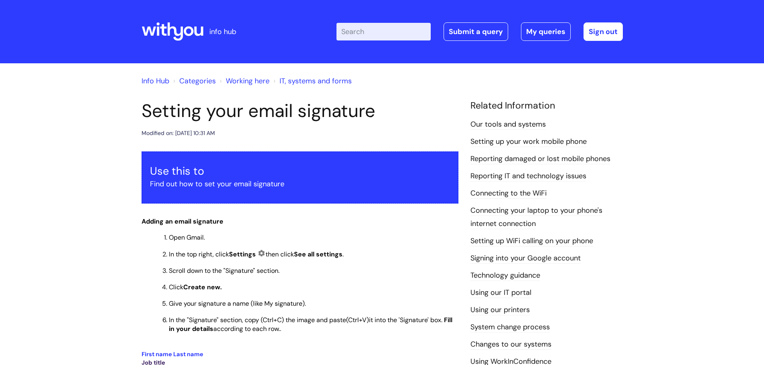 The height and width of the screenshot is (365, 764). Describe the element at coordinates (536, 217) in the screenshot. I see `a: Connecting your laptop to your phone's internet connection` at that location.